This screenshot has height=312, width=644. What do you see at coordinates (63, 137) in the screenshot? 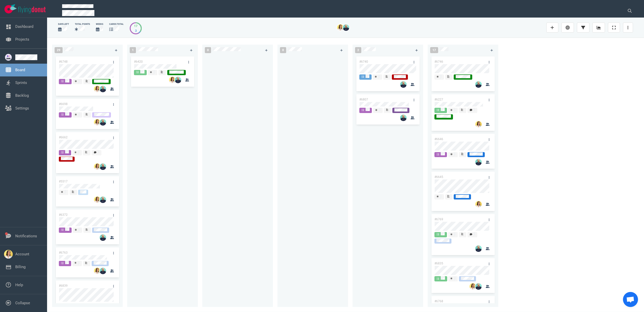
I see `a: #6662` at bounding box center [63, 137].